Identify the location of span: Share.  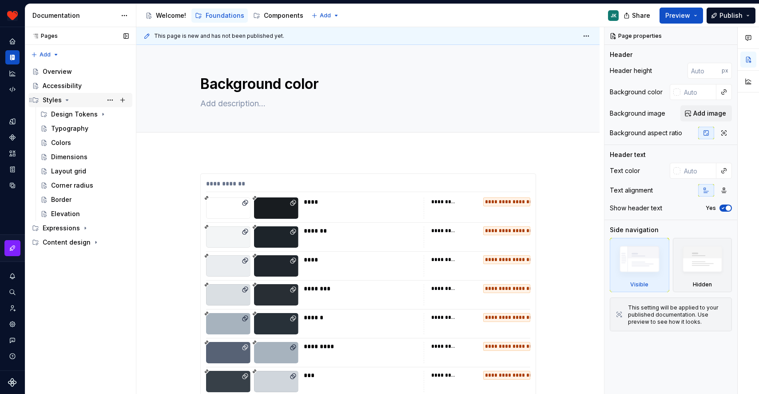
(641, 16).